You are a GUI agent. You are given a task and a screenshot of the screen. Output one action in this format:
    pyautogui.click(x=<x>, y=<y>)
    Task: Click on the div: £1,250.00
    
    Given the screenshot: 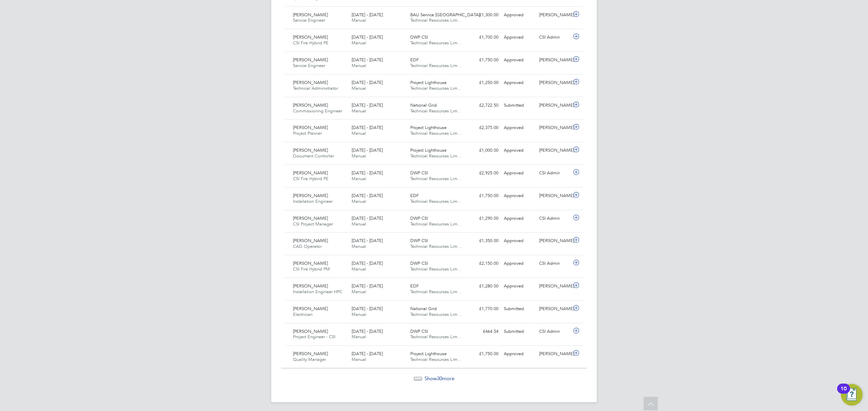 What is the action you would take?
    pyautogui.click(x=484, y=83)
    